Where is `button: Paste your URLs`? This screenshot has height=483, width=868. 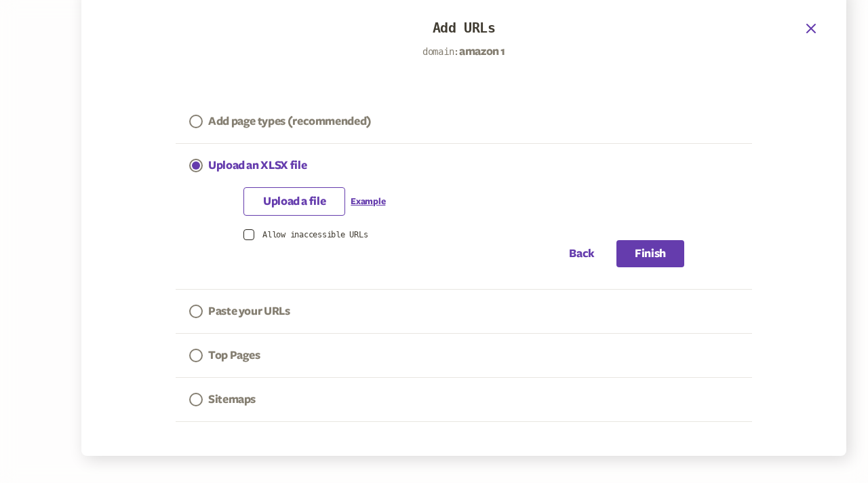
button: Paste your URLs is located at coordinates (239, 312).